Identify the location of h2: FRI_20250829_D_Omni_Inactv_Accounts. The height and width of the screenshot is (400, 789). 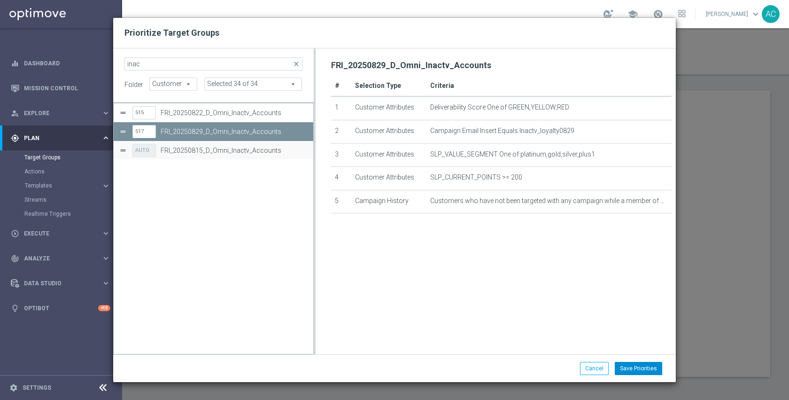
(411, 65).